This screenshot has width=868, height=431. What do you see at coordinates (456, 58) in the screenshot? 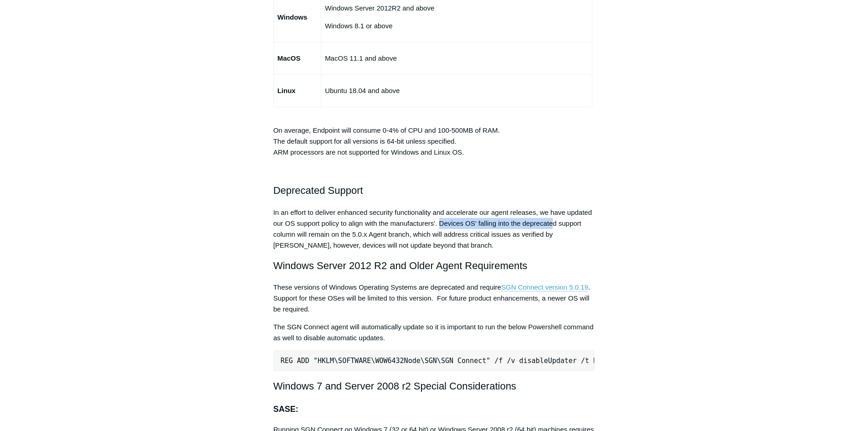
I see `td: MacOS 11.1 and above` at bounding box center [456, 58].